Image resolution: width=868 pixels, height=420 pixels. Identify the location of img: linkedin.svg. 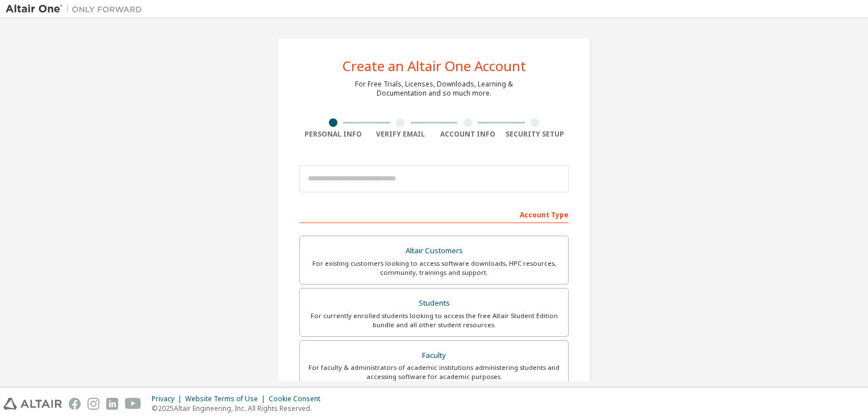
(112, 403).